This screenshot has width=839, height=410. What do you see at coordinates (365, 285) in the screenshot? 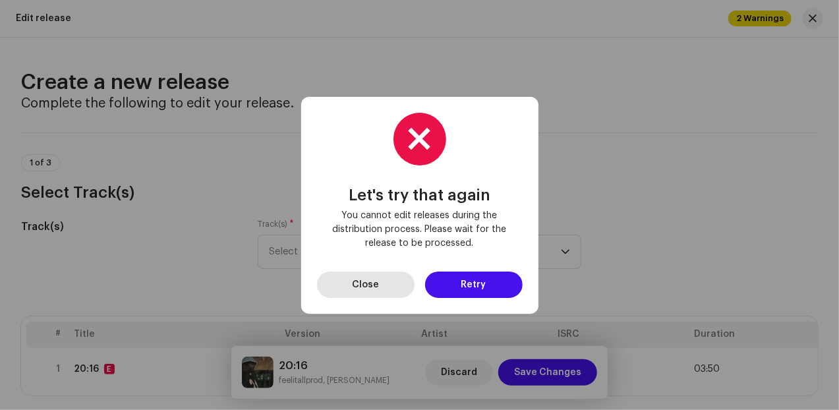
I see `span: Close` at bounding box center [365, 285].